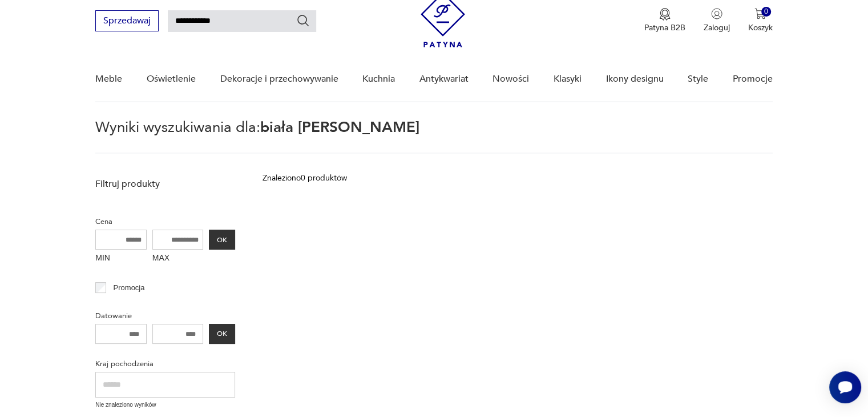 This screenshot has width=868, height=417. I want to click on button: Patyna B2B, so click(665, 20).